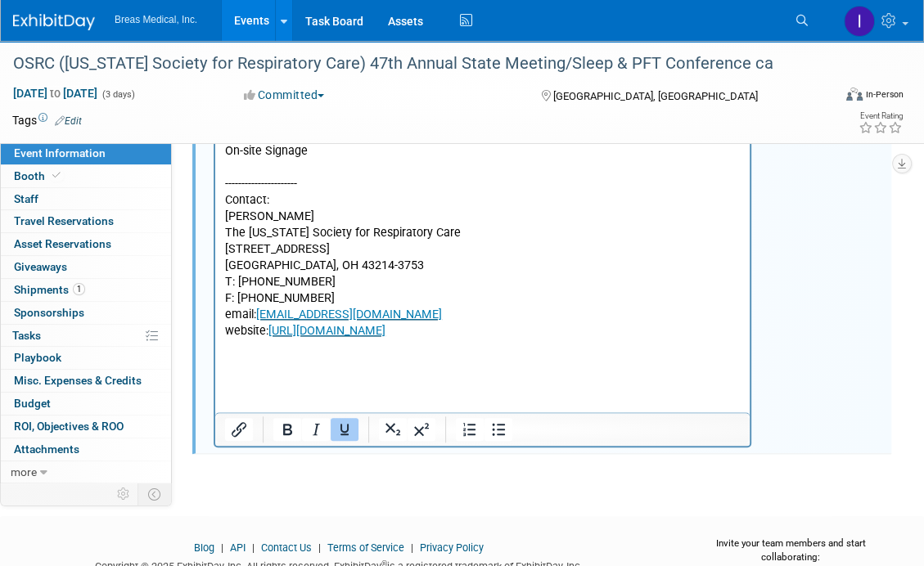 Image resolution: width=924 pixels, height=566 pixels. What do you see at coordinates (859, 21) in the screenshot?
I see `img: Inga Dolezar` at bounding box center [859, 21].